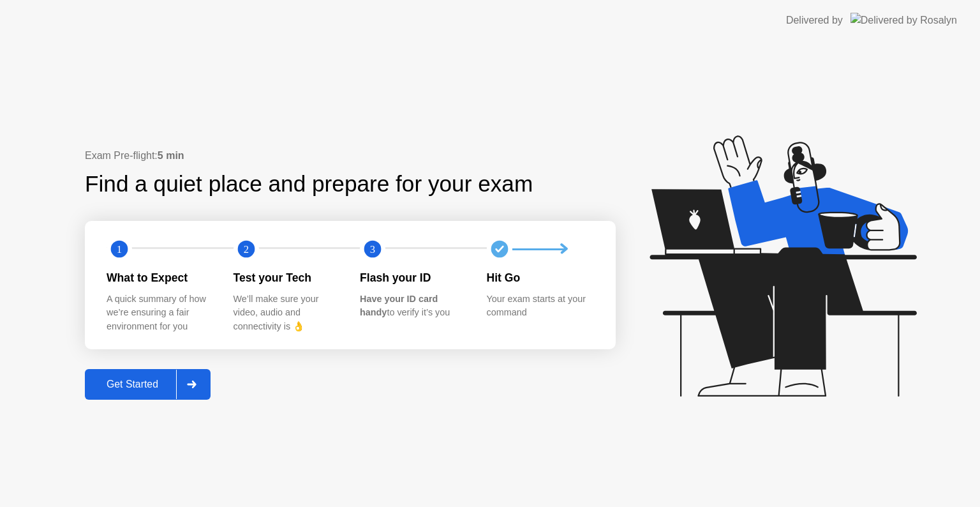 Image resolution: width=980 pixels, height=507 pixels. I want to click on b: Have your ID card handy, so click(399, 306).